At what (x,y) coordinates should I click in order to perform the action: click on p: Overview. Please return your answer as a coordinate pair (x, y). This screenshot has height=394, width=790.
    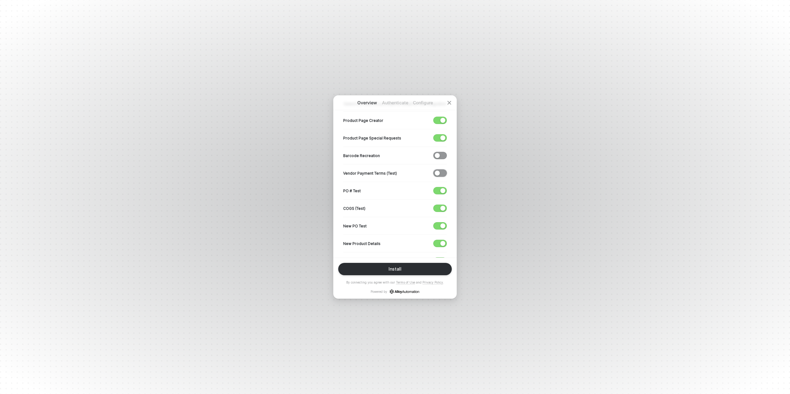
    Looking at the image, I should click on (367, 103).